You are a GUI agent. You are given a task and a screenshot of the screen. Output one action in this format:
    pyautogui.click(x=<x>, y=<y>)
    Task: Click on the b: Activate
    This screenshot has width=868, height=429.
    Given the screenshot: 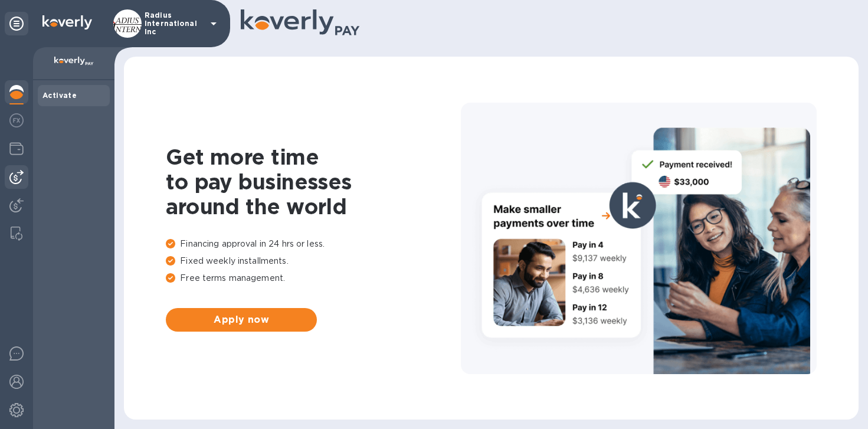 What is the action you would take?
    pyautogui.click(x=59, y=95)
    